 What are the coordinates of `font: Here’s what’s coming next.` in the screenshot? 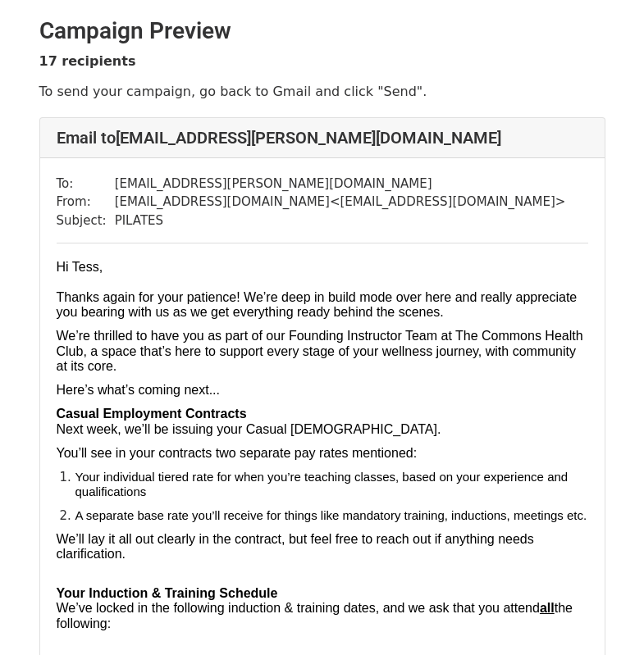 It's located at (138, 389).